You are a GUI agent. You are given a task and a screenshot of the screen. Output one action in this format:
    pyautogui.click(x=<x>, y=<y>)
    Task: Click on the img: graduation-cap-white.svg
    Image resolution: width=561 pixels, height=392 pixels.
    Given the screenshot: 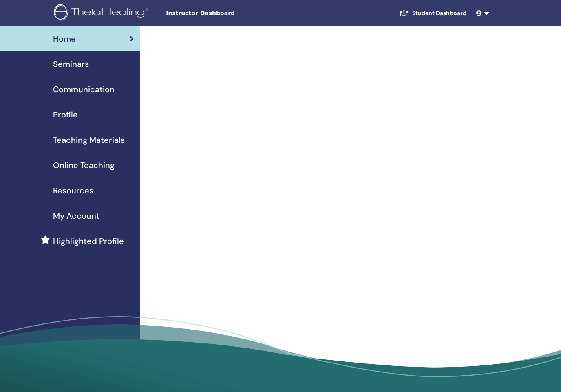 What is the action you would take?
    pyautogui.click(x=404, y=12)
    